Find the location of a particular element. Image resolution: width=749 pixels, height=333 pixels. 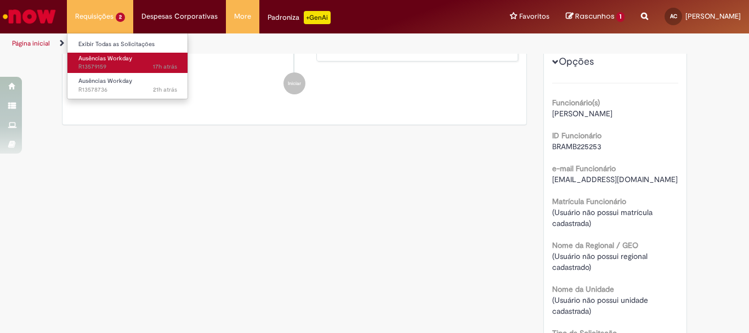

span: AC is located at coordinates (674, 16).